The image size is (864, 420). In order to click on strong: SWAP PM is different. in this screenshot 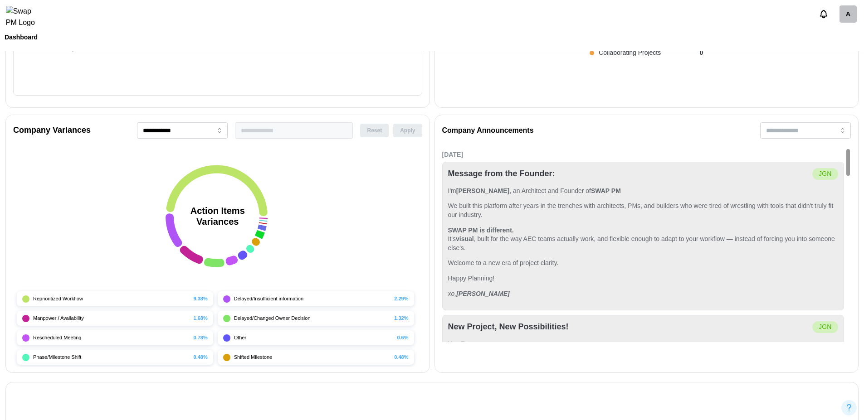, I will do `click(481, 230)`.